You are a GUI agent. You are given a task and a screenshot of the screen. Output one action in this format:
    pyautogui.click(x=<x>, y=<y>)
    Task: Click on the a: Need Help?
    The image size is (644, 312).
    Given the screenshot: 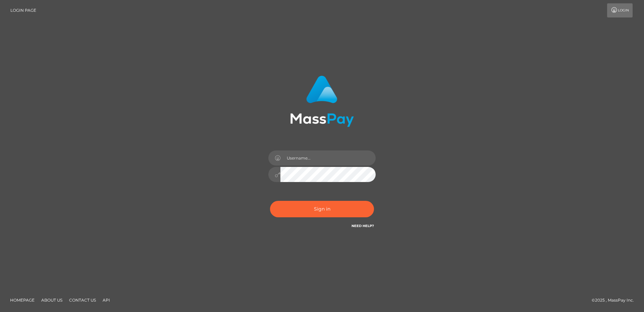 What is the action you would take?
    pyautogui.click(x=362, y=226)
    